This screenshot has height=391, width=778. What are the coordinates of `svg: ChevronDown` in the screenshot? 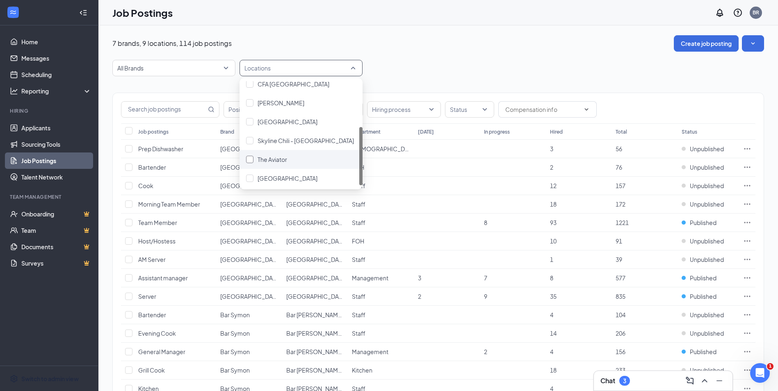 It's located at (587, 110).